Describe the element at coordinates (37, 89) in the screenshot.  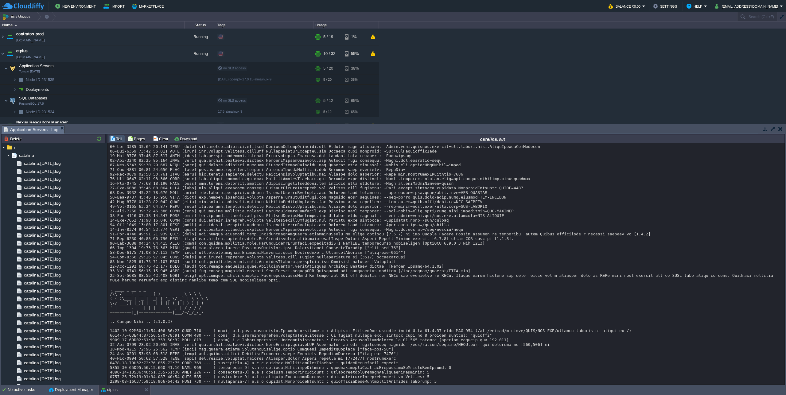
I see `a: Deployments` at that location.